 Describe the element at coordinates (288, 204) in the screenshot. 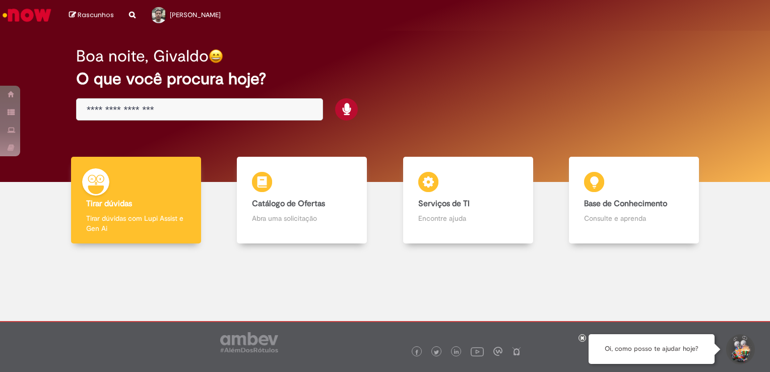

I see `b: Catálogo de Ofertas` at that location.